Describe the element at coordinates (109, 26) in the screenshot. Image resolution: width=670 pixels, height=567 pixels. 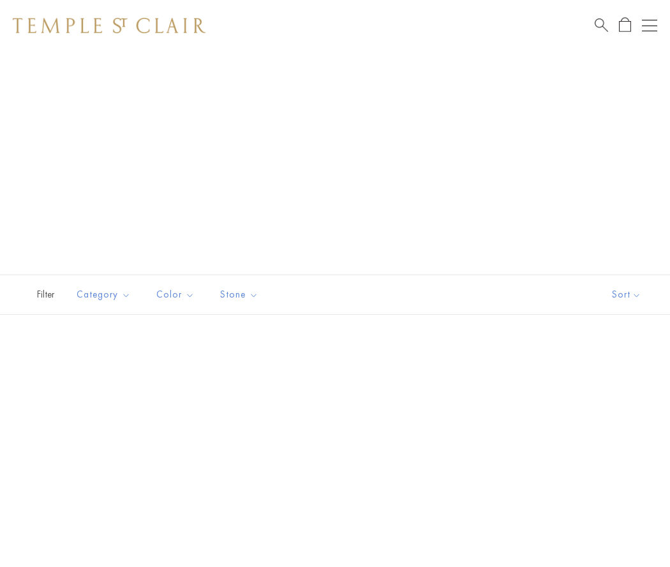
I see `img: Temple St. Clair` at that location.